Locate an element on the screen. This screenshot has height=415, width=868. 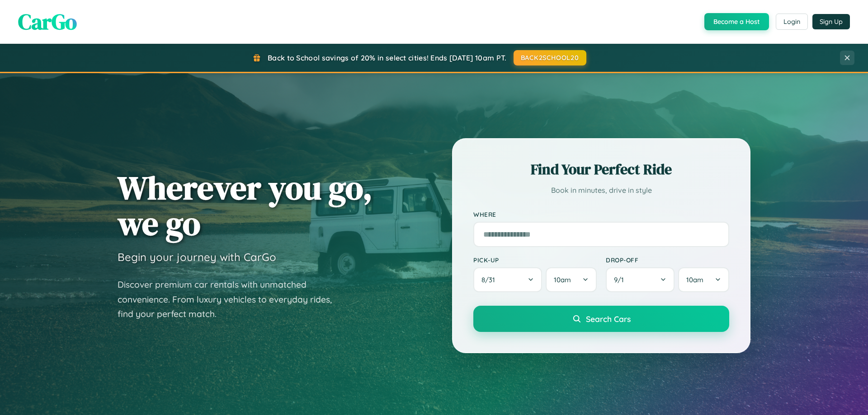
label: Pick-up is located at coordinates (535, 260).